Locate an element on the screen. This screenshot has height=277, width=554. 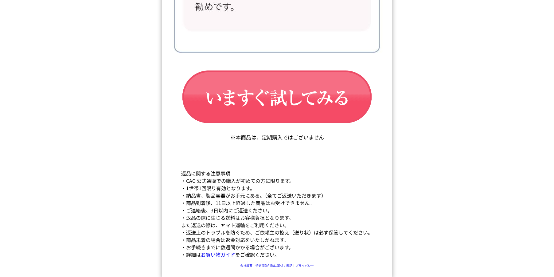
dd: ・お手続きまでに数週間かかる場合がございます。 is located at coordinates (277, 247).